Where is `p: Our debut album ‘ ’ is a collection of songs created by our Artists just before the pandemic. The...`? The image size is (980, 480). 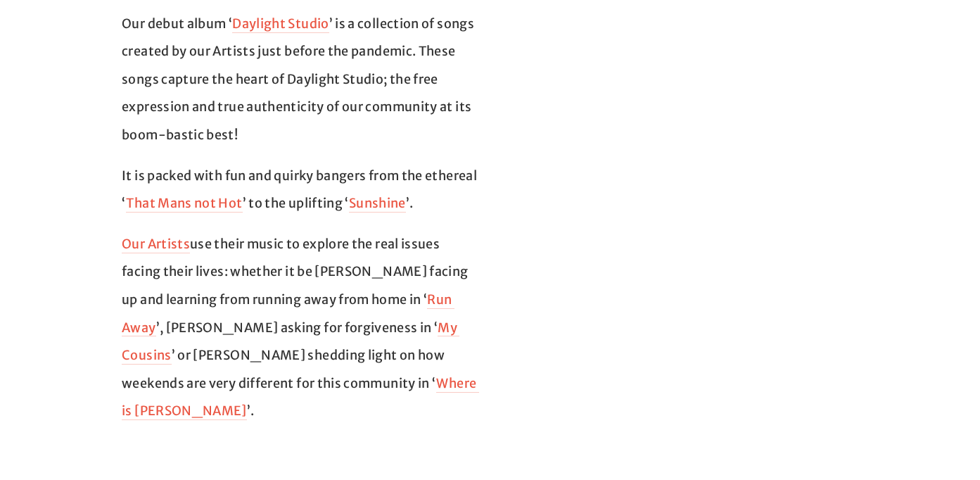
p: Our debut album ‘ ’ is a collection of songs created by our Artists just before the pandemic. The... is located at coordinates (300, 80).